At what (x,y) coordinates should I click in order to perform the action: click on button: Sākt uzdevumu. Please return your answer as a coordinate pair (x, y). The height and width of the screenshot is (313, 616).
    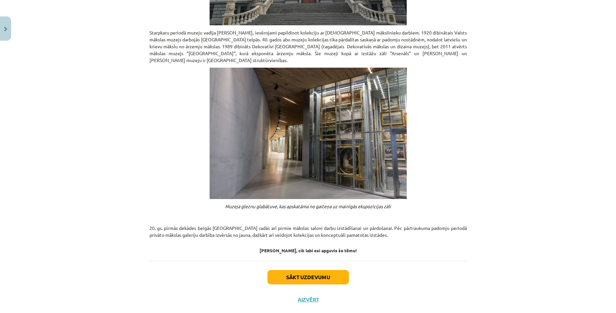
    Looking at the image, I should click on (308, 277).